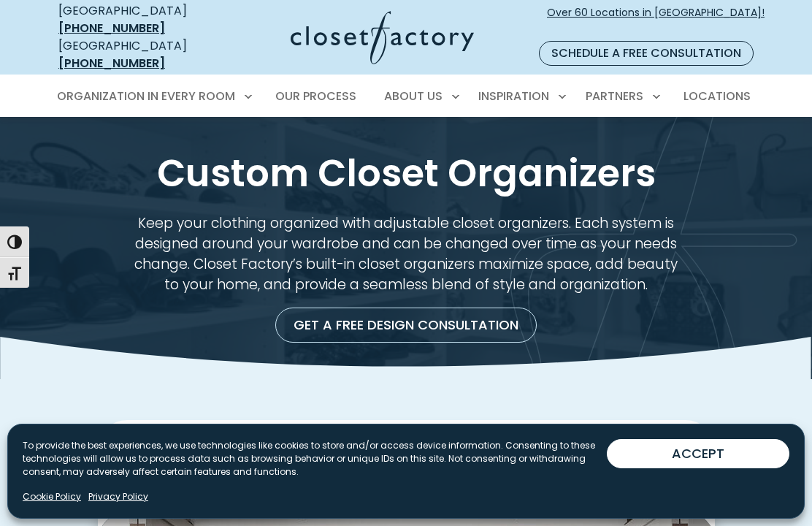  I want to click on button: ACCEPT, so click(698, 454).